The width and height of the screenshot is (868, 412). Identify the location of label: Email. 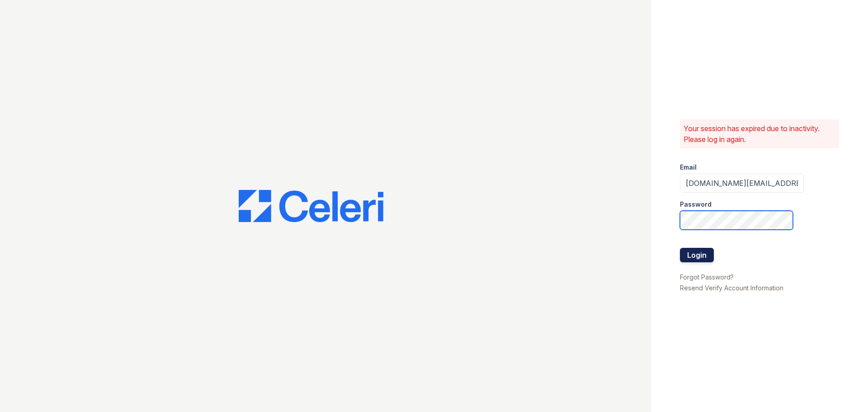
(688, 167).